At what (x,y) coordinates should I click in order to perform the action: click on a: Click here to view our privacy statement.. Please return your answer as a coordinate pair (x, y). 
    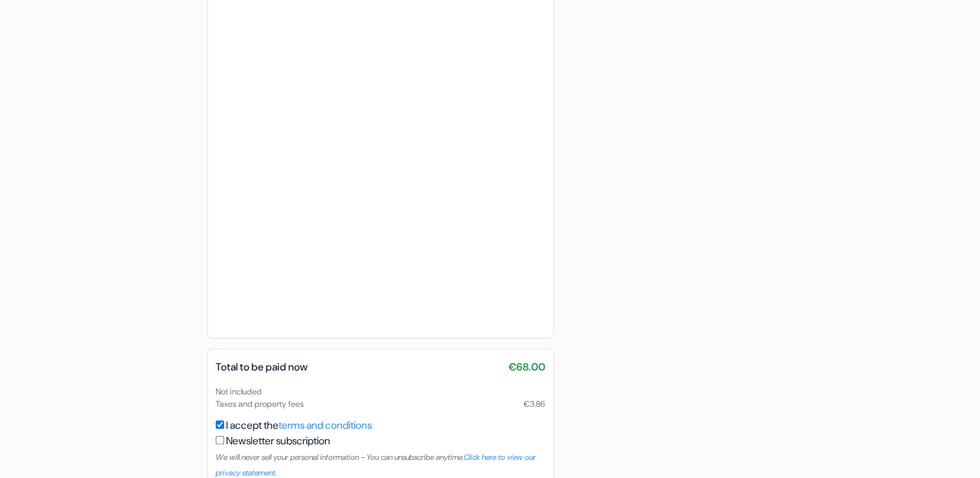
    Looking at the image, I should click on (376, 465).